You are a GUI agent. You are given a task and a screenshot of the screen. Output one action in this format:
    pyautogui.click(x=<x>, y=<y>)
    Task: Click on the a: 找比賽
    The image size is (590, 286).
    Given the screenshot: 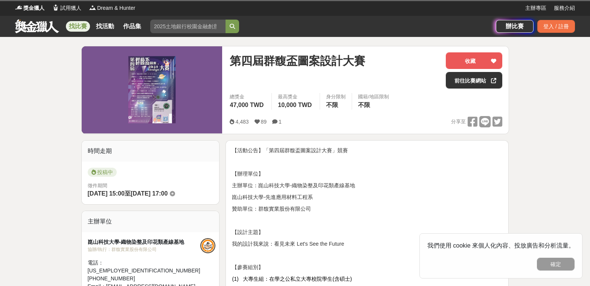 What is the action you would take?
    pyautogui.click(x=78, y=26)
    